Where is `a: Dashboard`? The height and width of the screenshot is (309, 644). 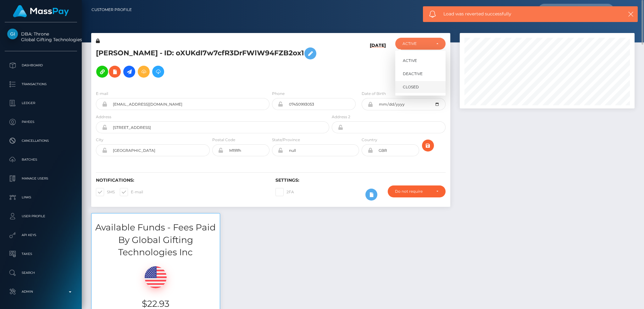 a: Dashboard is located at coordinates (41, 65).